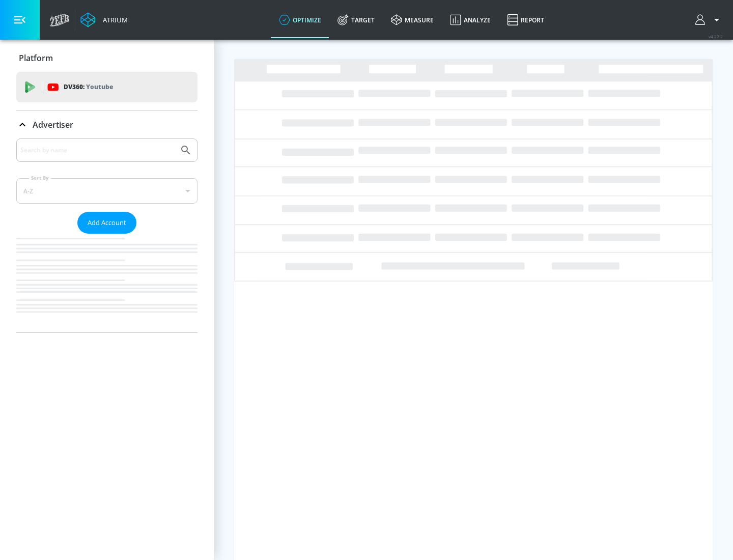 The image size is (733, 560). I want to click on p: Advertiser, so click(53, 125).